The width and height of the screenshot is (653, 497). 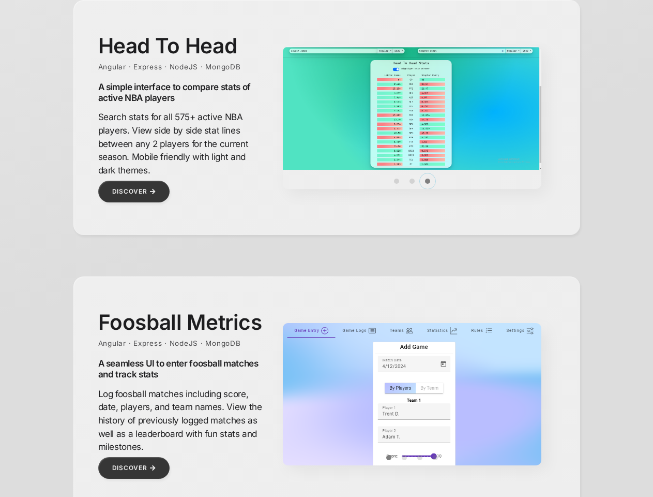 What do you see at coordinates (181, 143) in the screenshot?
I see `p: Search stats for all 575+ active NBA players. View side by side stat lines between any 2 players ...` at bounding box center [181, 143].